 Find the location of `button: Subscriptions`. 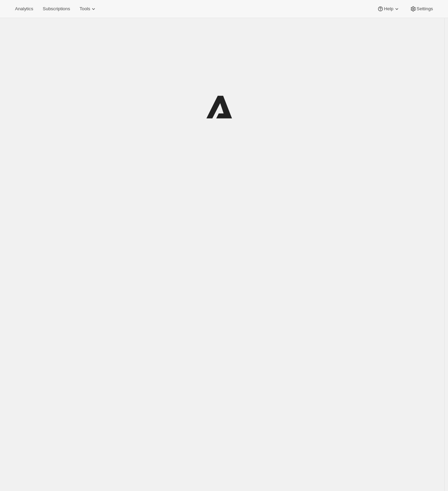

button: Subscriptions is located at coordinates (56, 9).